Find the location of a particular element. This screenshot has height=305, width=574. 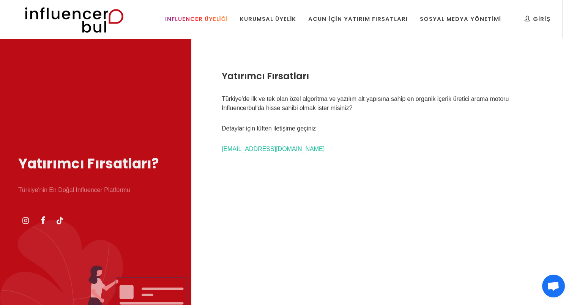

h1: Yatırımcı Fırsatları? is located at coordinates (96, 164).